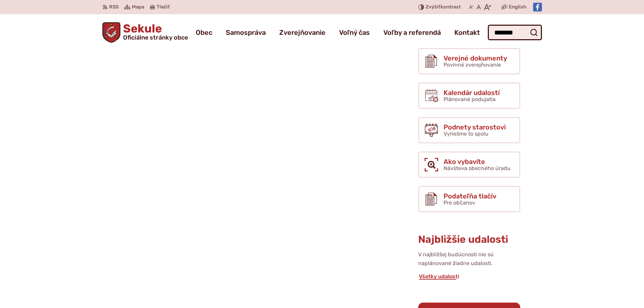 The image size is (644, 308). I want to click on a: Podnety starostovi Vyriešme to spolu, so click(469, 130).